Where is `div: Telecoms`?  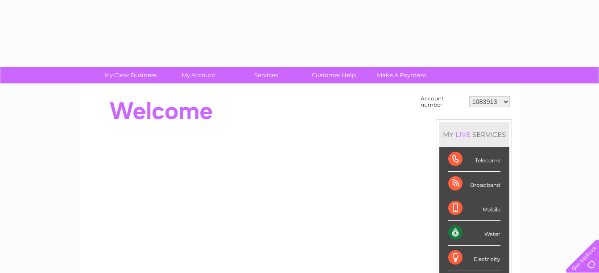
div: Telecoms is located at coordinates (474, 159).